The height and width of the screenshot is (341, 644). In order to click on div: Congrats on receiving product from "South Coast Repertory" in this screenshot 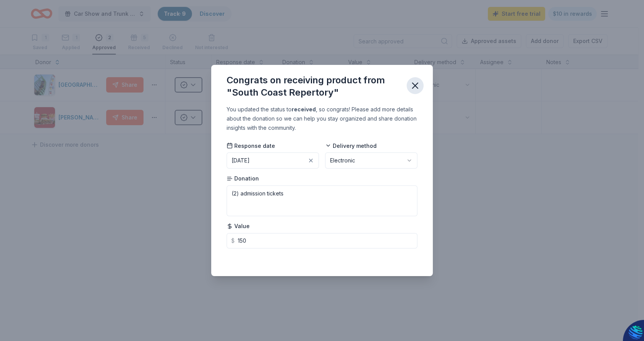, I will do `click(313, 87)`.